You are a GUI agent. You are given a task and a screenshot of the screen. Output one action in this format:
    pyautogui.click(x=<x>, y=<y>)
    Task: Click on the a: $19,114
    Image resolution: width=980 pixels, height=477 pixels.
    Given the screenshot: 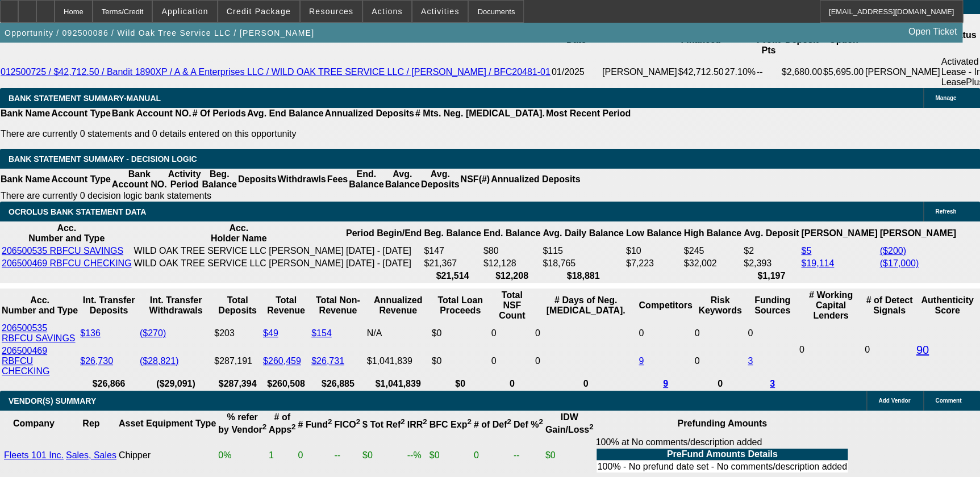 What is the action you would take?
    pyautogui.click(x=818, y=263)
    